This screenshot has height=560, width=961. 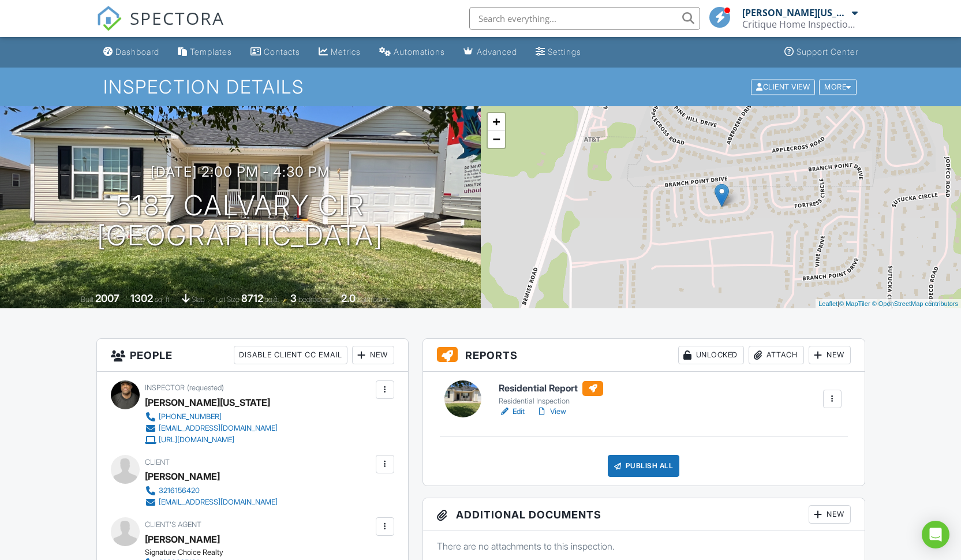 I want to click on a: 3216156420, so click(x=212, y=491).